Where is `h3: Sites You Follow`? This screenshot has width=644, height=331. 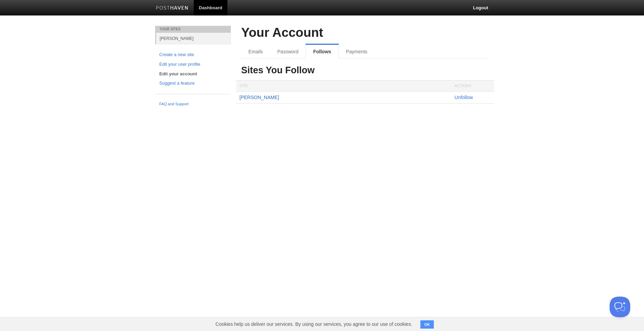 h3: Sites You Follow is located at coordinates (365, 71).